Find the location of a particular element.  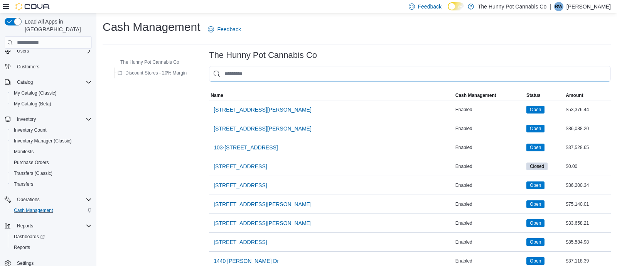

button: The Hunny Pot Cannabis Co is located at coordinates (146, 62).